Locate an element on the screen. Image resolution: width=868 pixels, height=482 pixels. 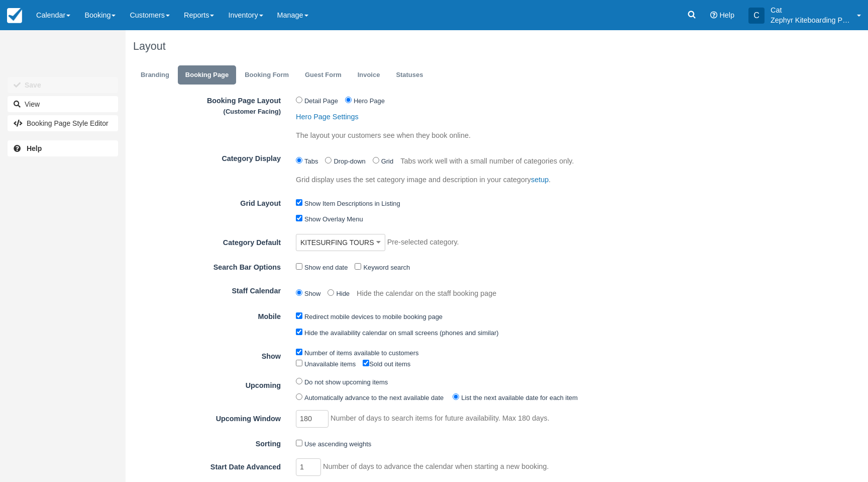
a: Booking Page Style Editor is located at coordinates (63, 123).